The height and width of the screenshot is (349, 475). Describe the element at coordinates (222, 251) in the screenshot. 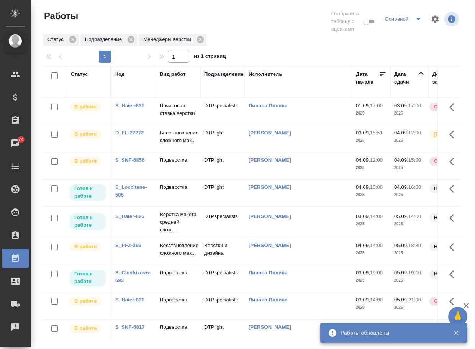

I see `td: Верстки и дизайна` at that location.